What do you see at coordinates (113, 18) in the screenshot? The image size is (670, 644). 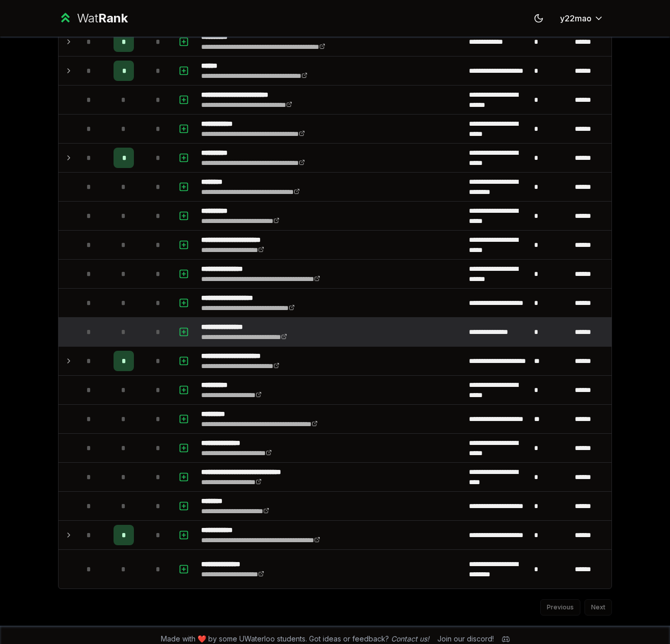 I see `span: Rank` at bounding box center [113, 18].